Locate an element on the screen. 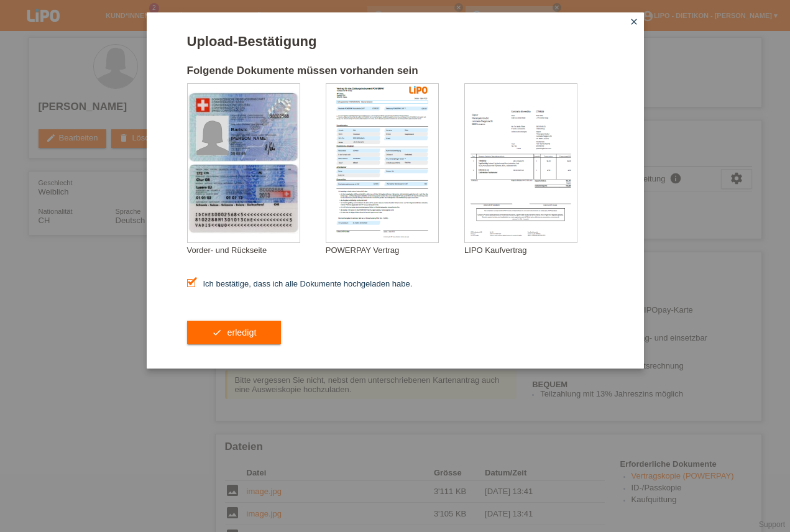  h1: Upload-Bestätigung is located at coordinates (395, 41).